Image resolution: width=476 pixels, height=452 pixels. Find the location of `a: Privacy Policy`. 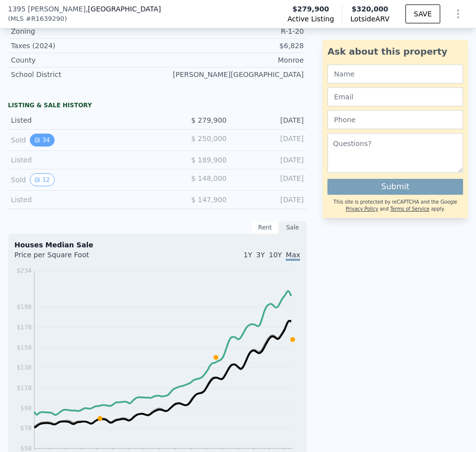

a: Privacy Policy is located at coordinates (362, 209).